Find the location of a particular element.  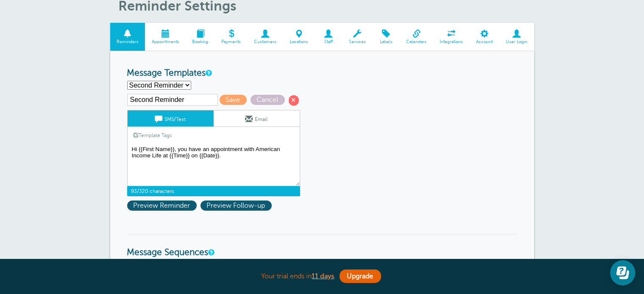

span: Labels is located at coordinates (386, 42).